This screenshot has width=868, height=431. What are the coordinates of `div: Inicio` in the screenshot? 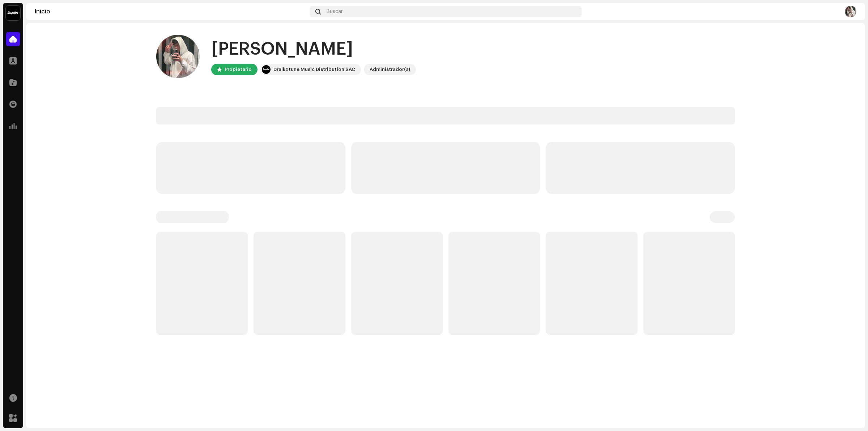 It's located at (171, 11).